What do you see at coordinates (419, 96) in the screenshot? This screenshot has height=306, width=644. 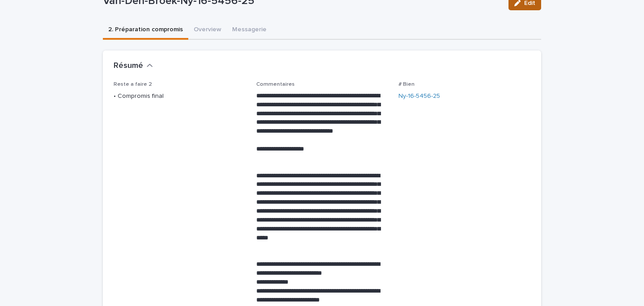 I see `a: Ny-16-5456-25` at bounding box center [419, 96].